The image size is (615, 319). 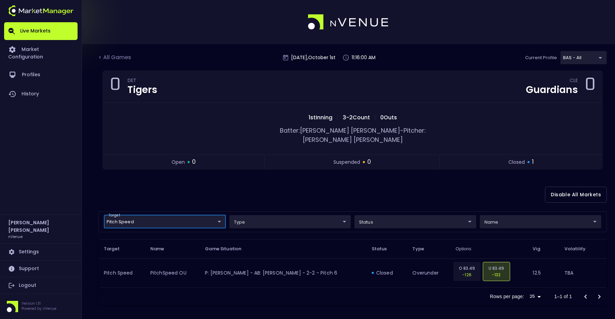 What do you see at coordinates (541, 58) in the screenshot?
I see `p: Current Profile` at bounding box center [541, 58].